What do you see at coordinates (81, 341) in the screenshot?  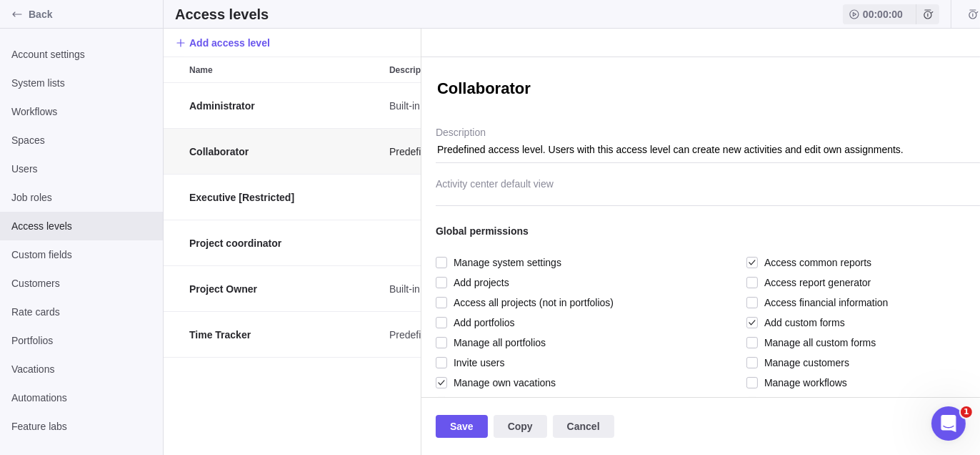 I see `span: Portfolios` at bounding box center [81, 341].